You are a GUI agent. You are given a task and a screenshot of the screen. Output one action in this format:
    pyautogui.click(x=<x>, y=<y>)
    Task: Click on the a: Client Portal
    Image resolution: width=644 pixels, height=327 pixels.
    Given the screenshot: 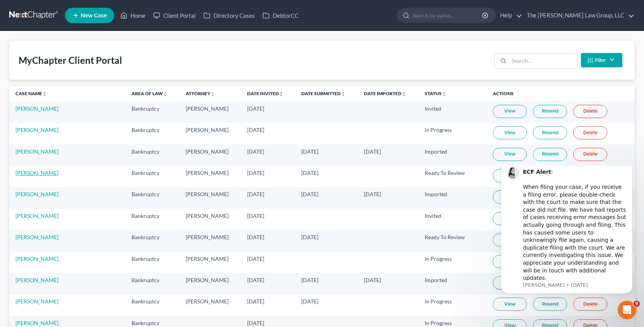 What is the action you would take?
    pyautogui.click(x=174, y=16)
    